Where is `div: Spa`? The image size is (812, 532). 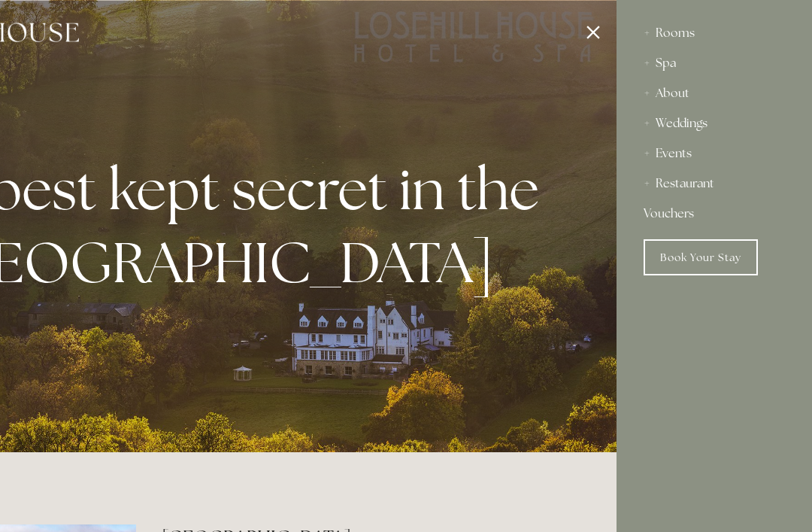 div: Spa is located at coordinates (715, 63).